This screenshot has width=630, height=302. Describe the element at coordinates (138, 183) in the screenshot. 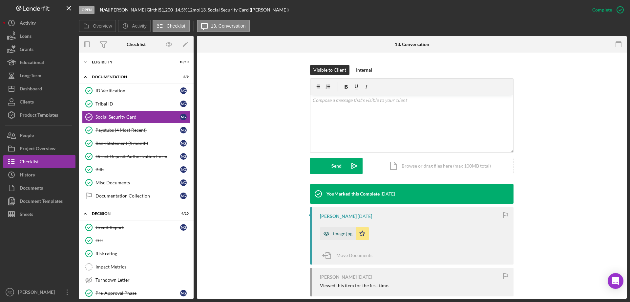

I see `div: Misc Documents` at that location.